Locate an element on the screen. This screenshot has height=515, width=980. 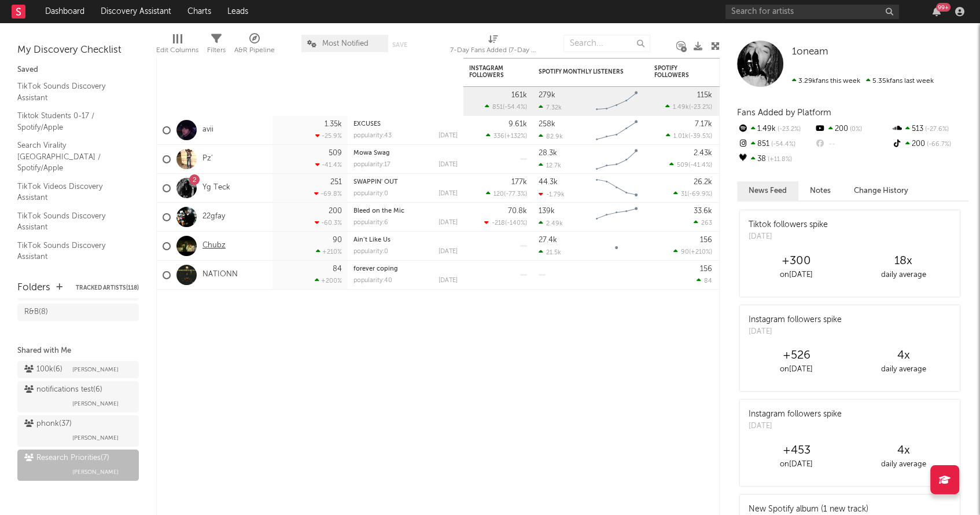
div: -69.8 % is located at coordinates (328, 193).